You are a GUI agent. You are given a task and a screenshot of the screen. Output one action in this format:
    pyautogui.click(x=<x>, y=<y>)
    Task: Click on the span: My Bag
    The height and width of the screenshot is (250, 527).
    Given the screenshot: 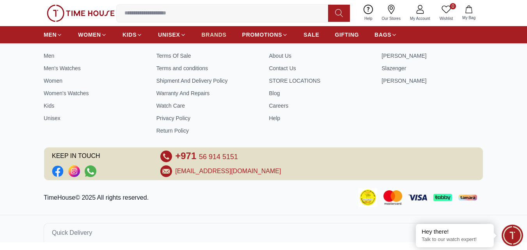 What is the action you would take?
    pyautogui.click(x=469, y=18)
    